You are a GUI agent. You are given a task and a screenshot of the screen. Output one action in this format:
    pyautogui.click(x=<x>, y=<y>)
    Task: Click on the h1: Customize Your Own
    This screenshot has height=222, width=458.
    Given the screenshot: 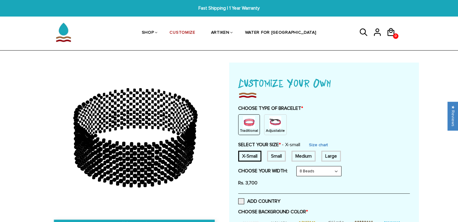 What is the action you would take?
    pyautogui.click(x=324, y=83)
    